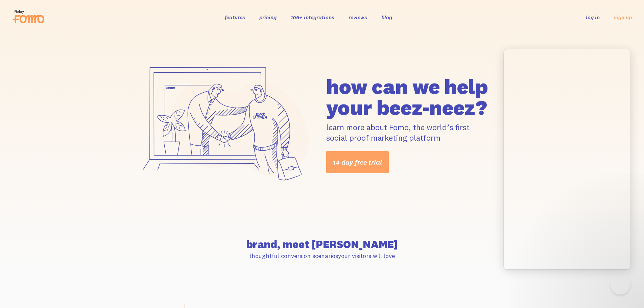 This screenshot has height=308, width=644. Describe the element at coordinates (418, 133) in the screenshot. I see `p: learn more about Fomo, the world’s first social proof marketing platform` at that location.